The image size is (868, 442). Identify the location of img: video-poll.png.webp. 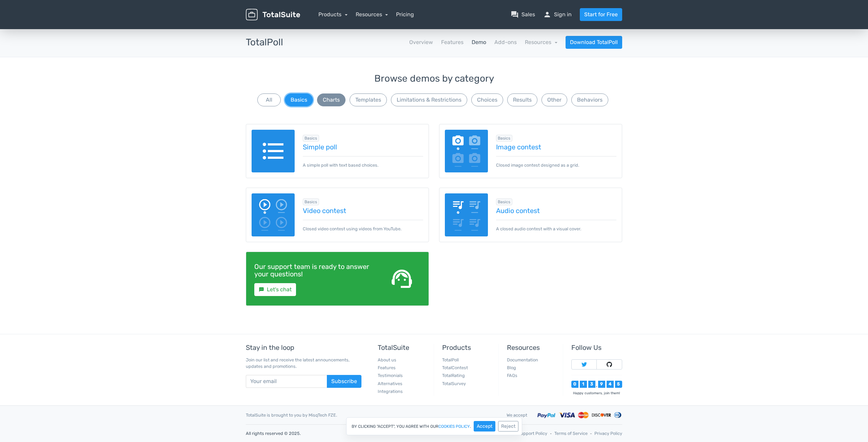
(273, 215).